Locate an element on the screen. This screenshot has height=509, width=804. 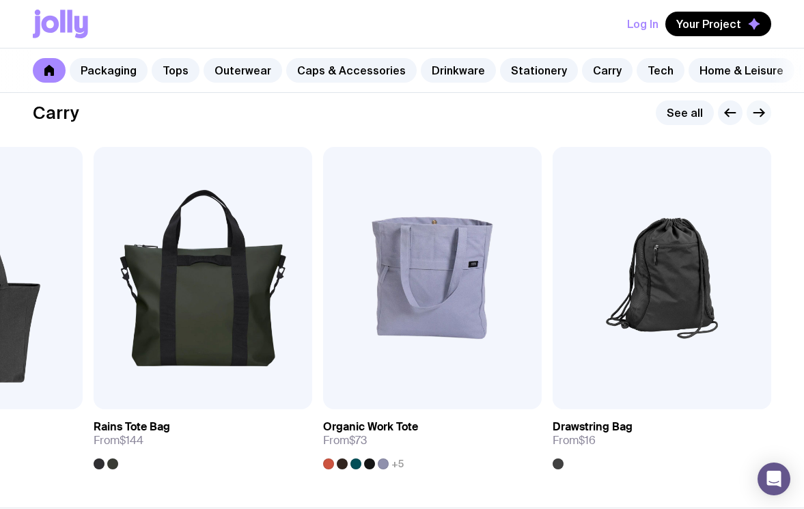
div: Open Intercom Messenger is located at coordinates (774, 479).